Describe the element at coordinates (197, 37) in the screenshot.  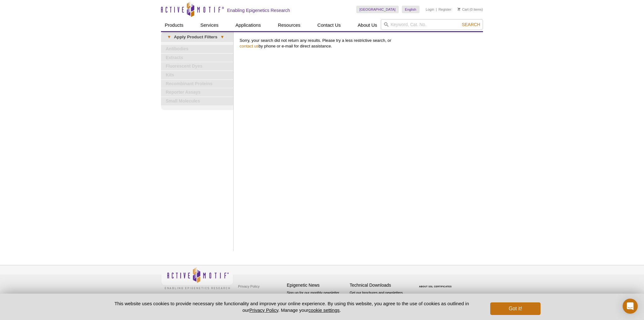
I see `a: ▾Apply Product Filters▾` at that location.